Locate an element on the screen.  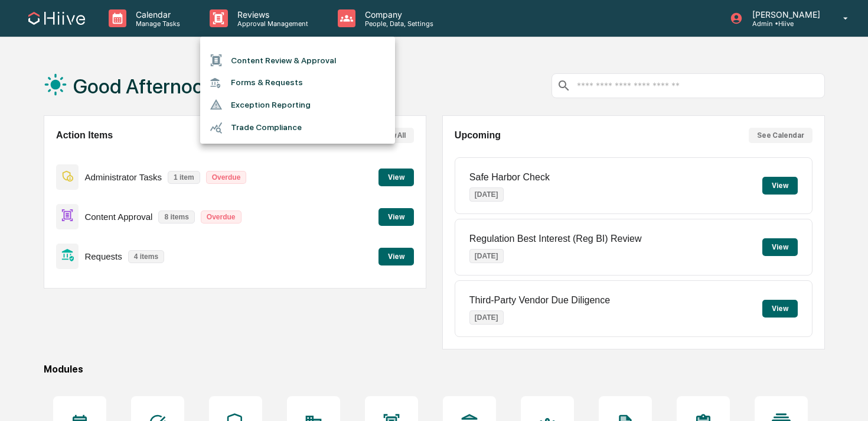
li: Forms & Requests is located at coordinates (298, 82).